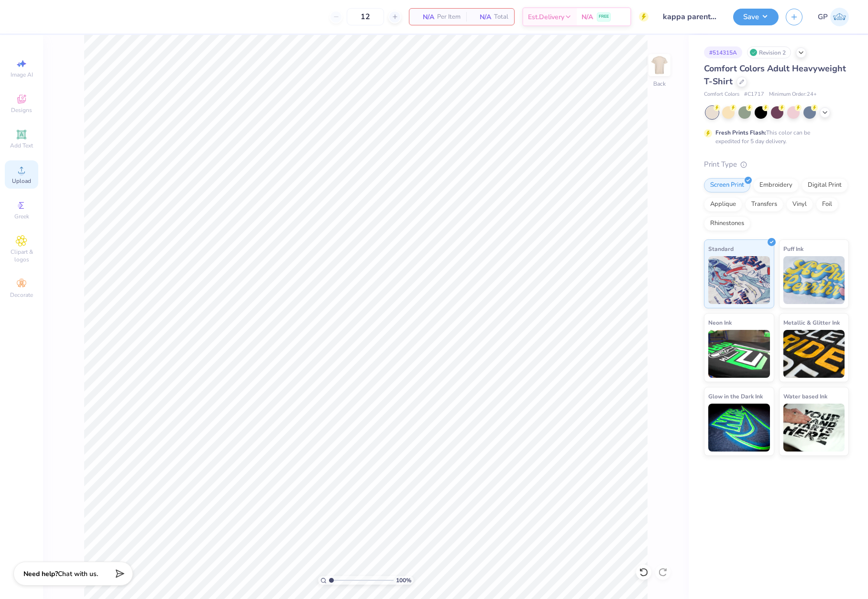 The height and width of the screenshot is (599, 868). Describe the element at coordinates (449, 17) in the screenshot. I see `span: Per Item` at that location.